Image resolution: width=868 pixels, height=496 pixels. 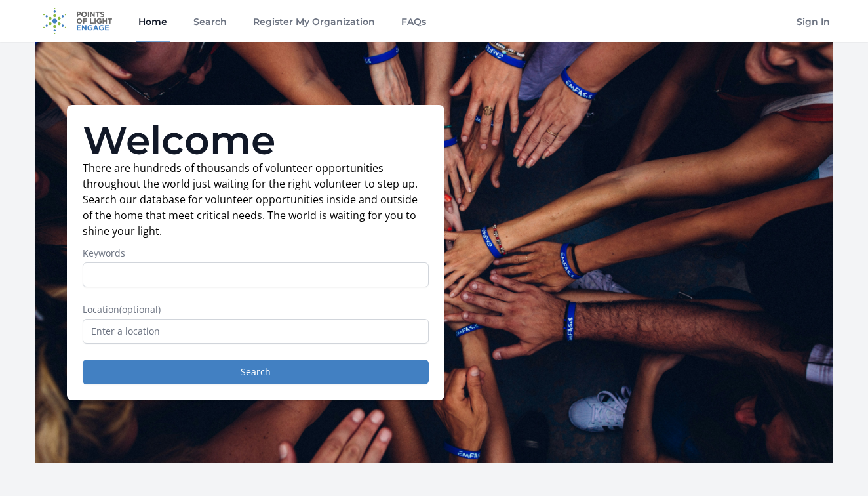 I want to click on label: Location, so click(x=256, y=310).